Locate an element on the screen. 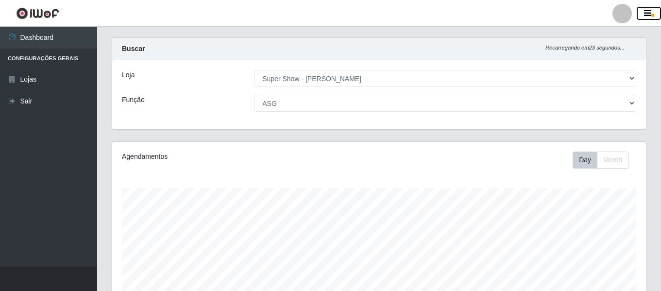 Image resolution: width=661 pixels, height=291 pixels. label: Loja is located at coordinates (128, 75).